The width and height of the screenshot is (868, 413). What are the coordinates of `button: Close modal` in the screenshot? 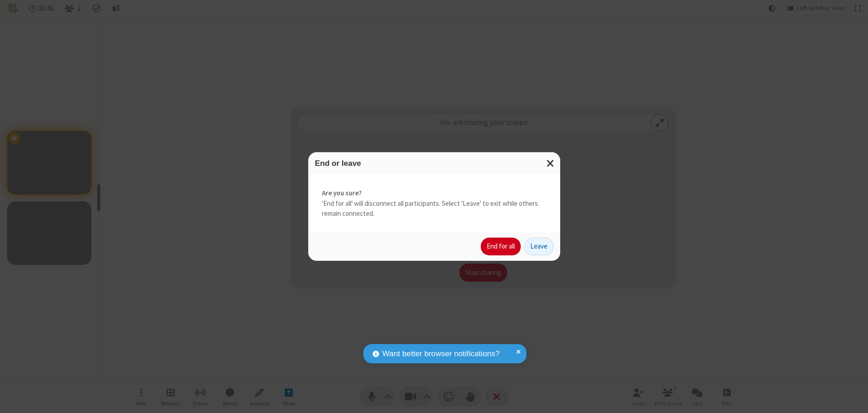 It's located at (550, 163).